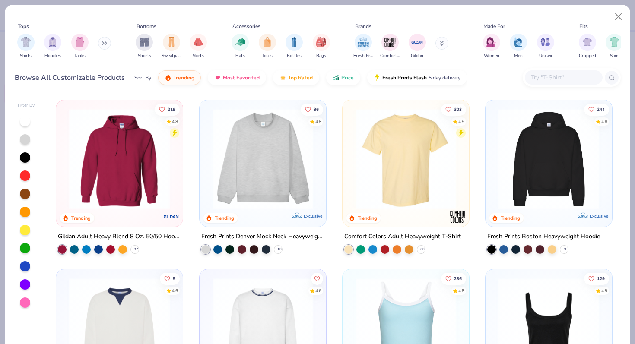 This screenshot has width=635, height=344. What do you see at coordinates (363, 56) in the screenshot?
I see `span: Fresh Prints` at bounding box center [363, 56].